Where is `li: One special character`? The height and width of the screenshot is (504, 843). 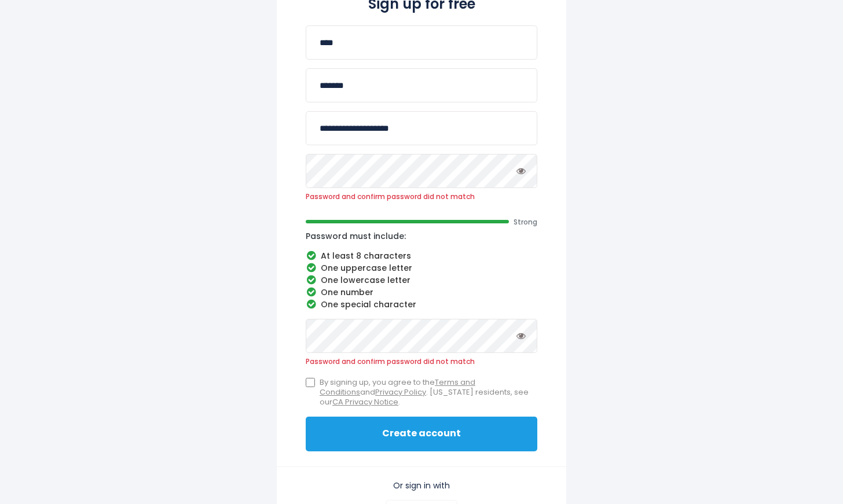
li: One special character is located at coordinates (422, 304).